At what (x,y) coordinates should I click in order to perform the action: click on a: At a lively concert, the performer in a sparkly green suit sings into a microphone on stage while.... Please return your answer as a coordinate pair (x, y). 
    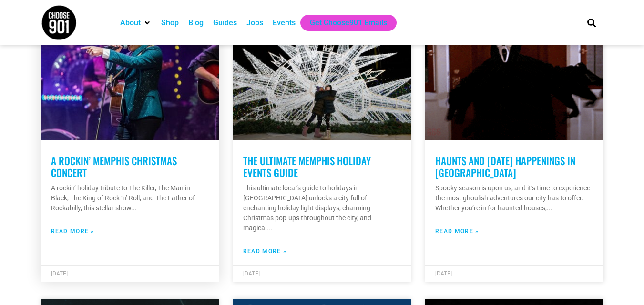
    Looking at the image, I should click on (130, 84).